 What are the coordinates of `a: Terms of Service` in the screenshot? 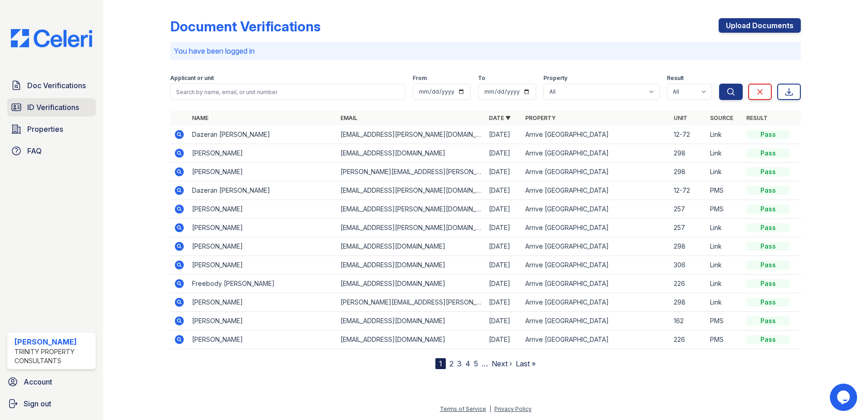 It's located at (463, 408).